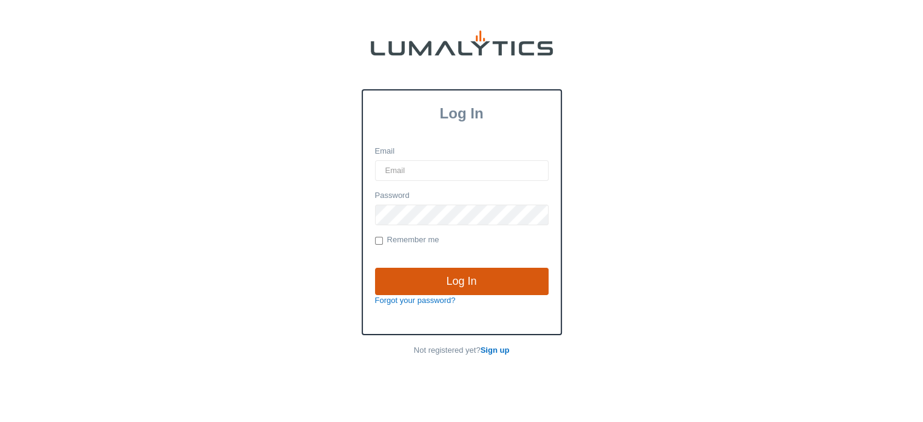 The width and height of the screenshot is (923, 422). What do you see at coordinates (462, 171) in the screenshot?
I see `input: Email` at bounding box center [462, 171].